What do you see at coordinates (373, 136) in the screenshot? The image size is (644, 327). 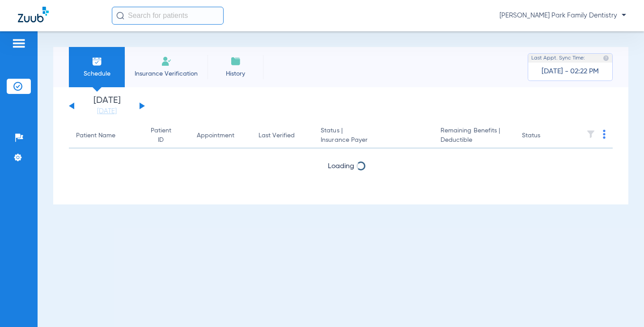 I see `th: Status |` at bounding box center [373, 136].